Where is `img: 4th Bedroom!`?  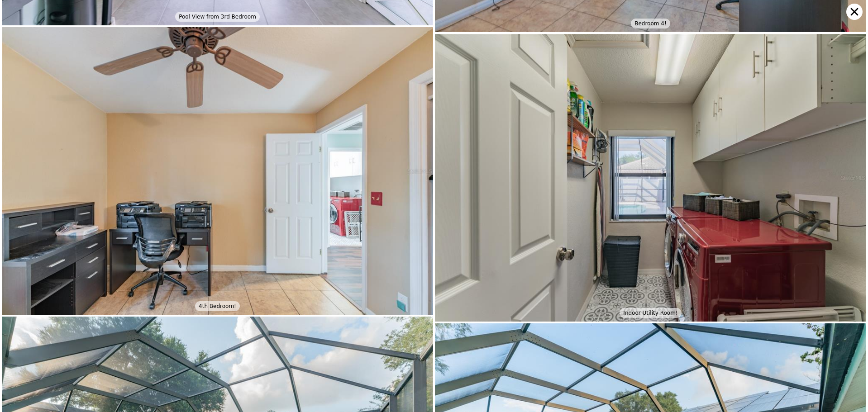
img: 4th Bedroom! is located at coordinates (217, 171).